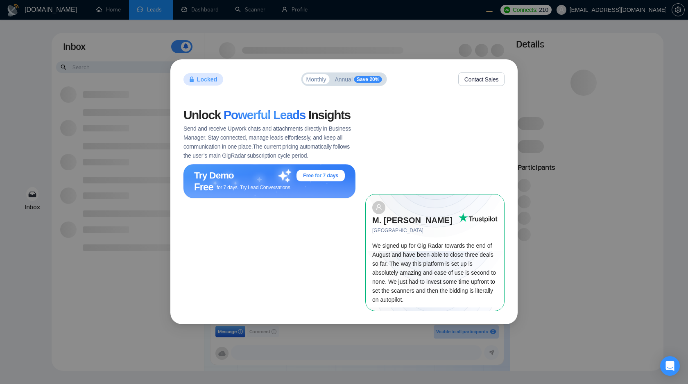 This screenshot has height=384, width=688. What do you see at coordinates (358, 79) in the screenshot?
I see `button: AnnualSave 20%` at bounding box center [358, 79].